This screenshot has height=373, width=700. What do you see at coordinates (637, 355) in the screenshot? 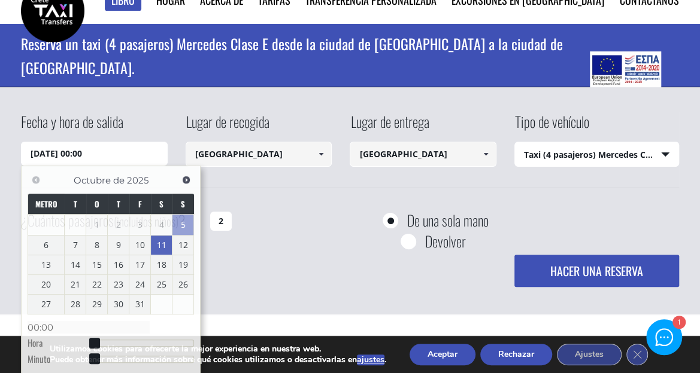
I see `button: Cerrar el banner de cookies del RGPD` at bounding box center [637, 355].